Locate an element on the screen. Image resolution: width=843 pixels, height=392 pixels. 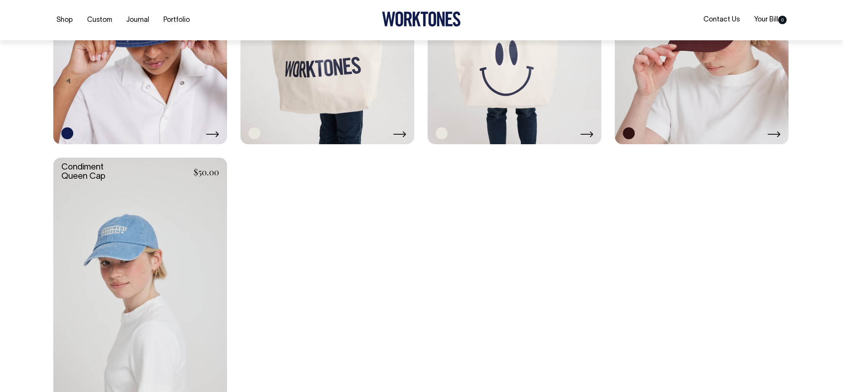
a: Your Bill0 is located at coordinates (771, 20).